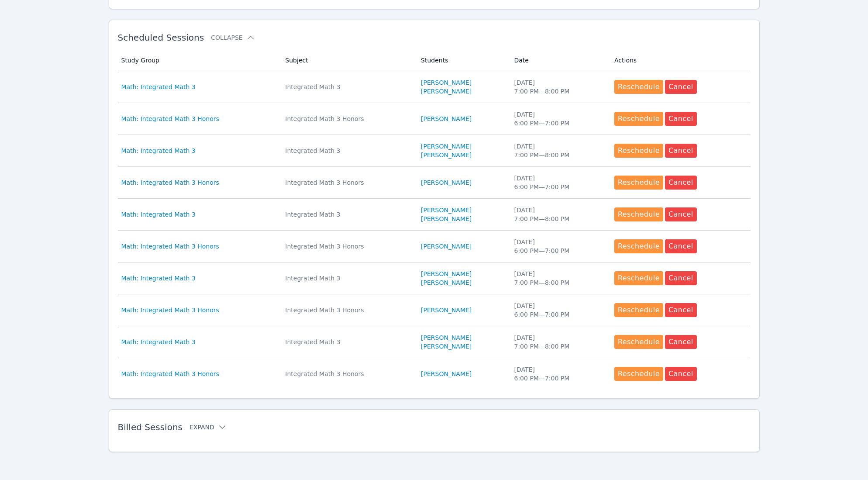  Describe the element at coordinates (161, 38) in the screenshot. I see `span: Scheduled Sessions` at that location.